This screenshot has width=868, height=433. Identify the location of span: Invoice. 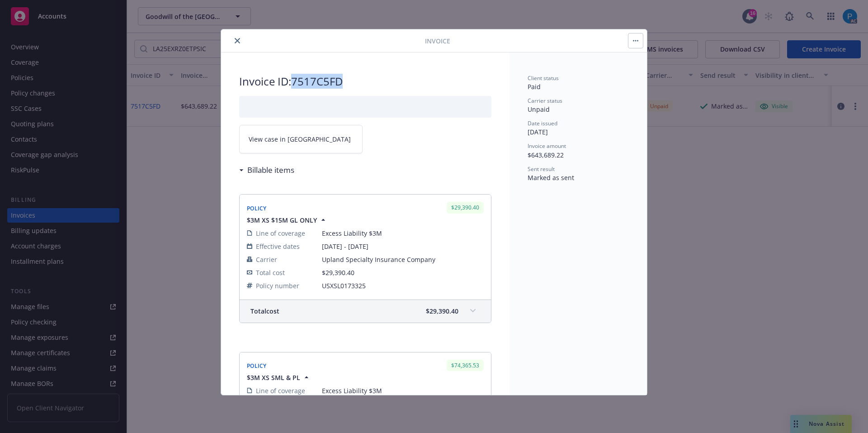
(438, 41).